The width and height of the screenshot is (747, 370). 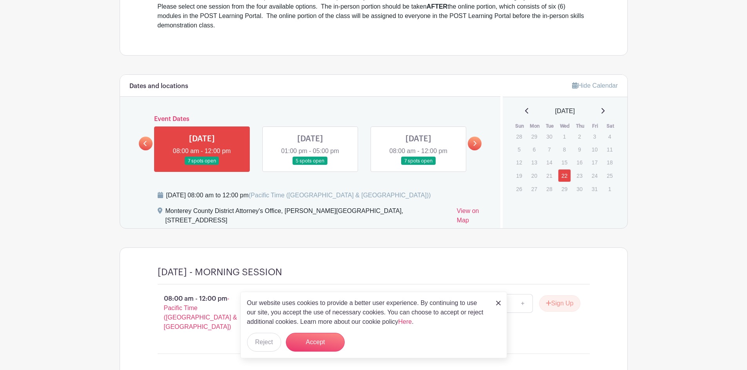 What do you see at coordinates (159, 86) in the screenshot?
I see `h6: Dates and locations` at bounding box center [159, 86].